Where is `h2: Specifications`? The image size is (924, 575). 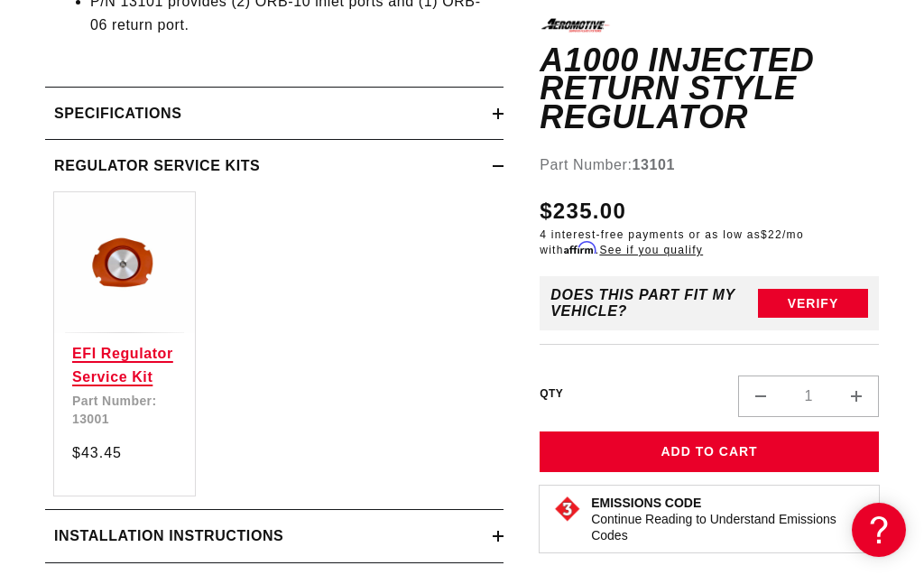 h2: Specifications is located at coordinates (117, 114).